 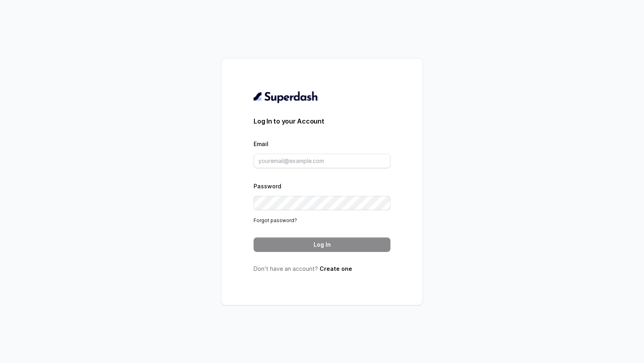 What do you see at coordinates (322, 161) in the screenshot?
I see `input: youremail@example.com` at bounding box center [322, 161].